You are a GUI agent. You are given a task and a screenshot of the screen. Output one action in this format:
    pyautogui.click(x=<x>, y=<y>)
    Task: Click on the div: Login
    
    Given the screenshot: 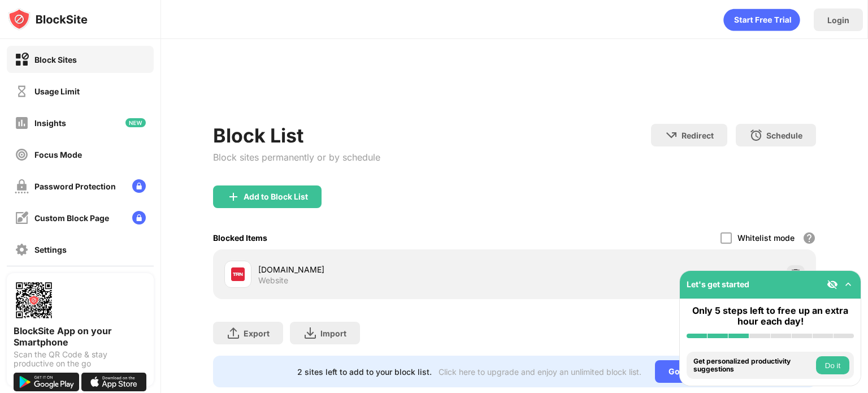 What is the action you would take?
    pyautogui.click(x=838, y=20)
    